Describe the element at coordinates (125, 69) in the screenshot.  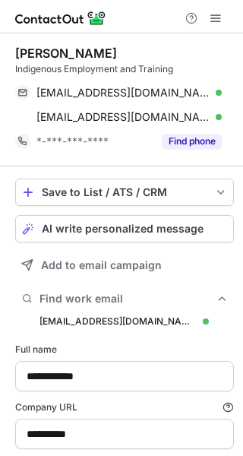
I see `div: Indigenous Employment and Training` at that location.